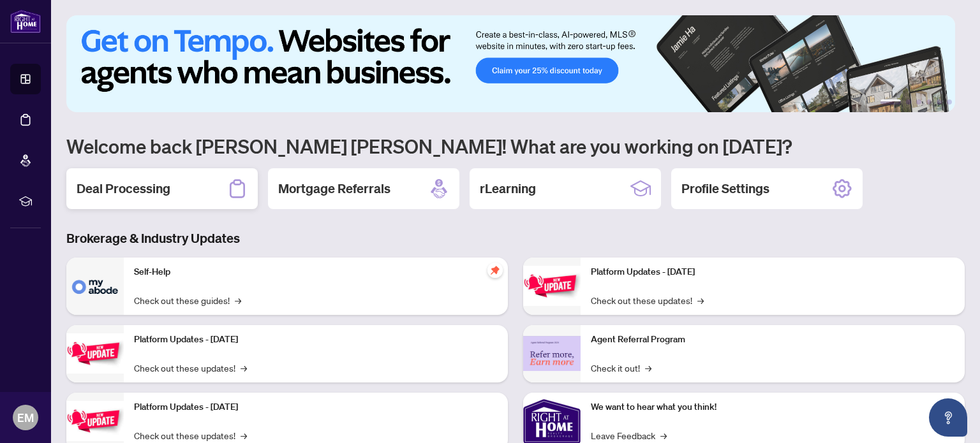 The width and height of the screenshot is (980, 443). What do you see at coordinates (495, 270) in the screenshot?
I see `span: pushpin` at bounding box center [495, 270].